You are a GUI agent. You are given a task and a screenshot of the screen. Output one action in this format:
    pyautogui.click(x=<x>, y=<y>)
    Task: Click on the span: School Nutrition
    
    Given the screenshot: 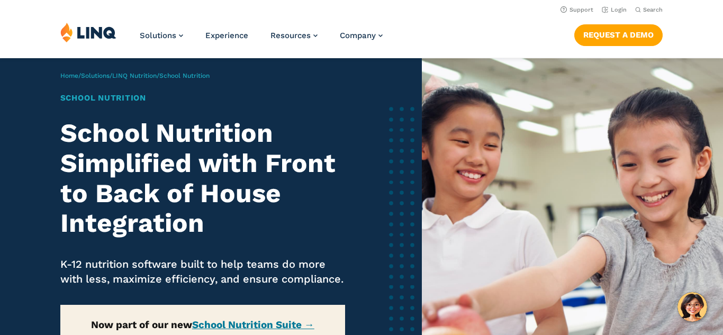 What is the action you would take?
    pyautogui.click(x=184, y=76)
    